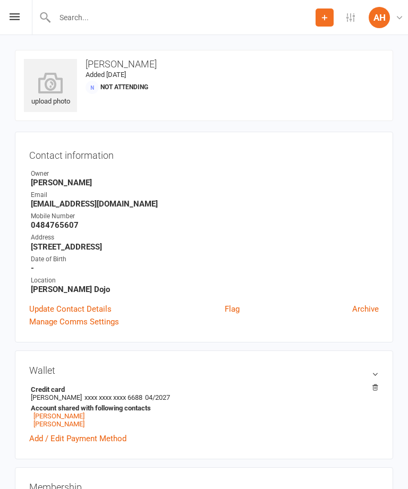 This screenshot has height=489, width=408. What do you see at coordinates (204, 259) in the screenshot?
I see `div: Date of Birth` at bounding box center [204, 259].